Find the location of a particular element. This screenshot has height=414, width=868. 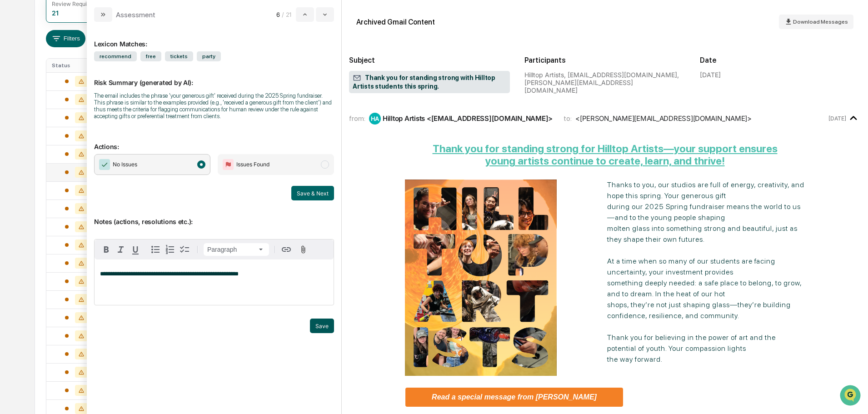

div: 21 is located at coordinates (55, 13).